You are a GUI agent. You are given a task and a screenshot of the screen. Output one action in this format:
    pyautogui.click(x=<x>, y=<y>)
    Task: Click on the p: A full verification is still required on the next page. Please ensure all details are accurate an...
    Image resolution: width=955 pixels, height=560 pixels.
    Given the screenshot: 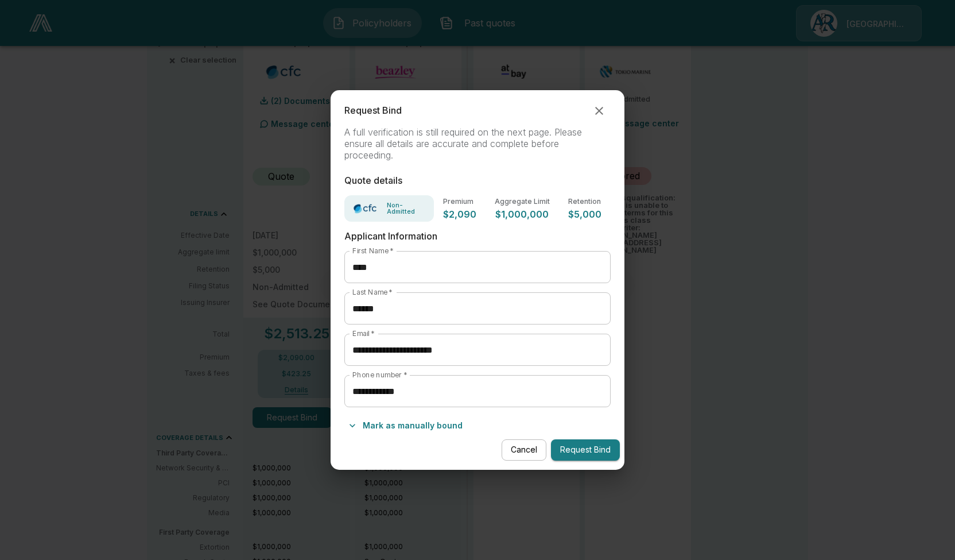 What is the action you would take?
    pyautogui.click(x=478, y=144)
    